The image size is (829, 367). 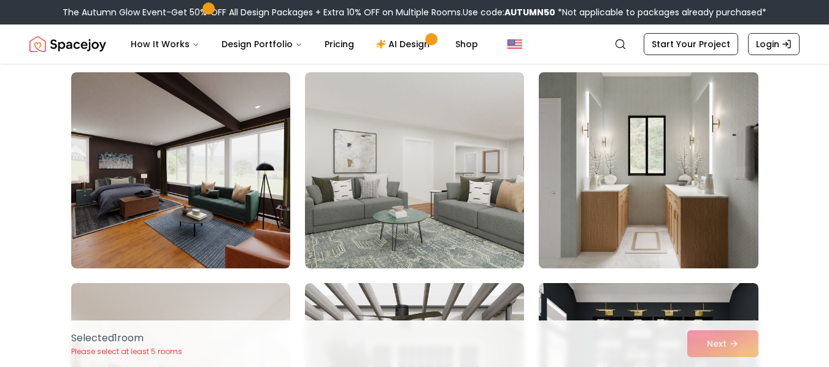 I want to click on a: Login, so click(x=773, y=44).